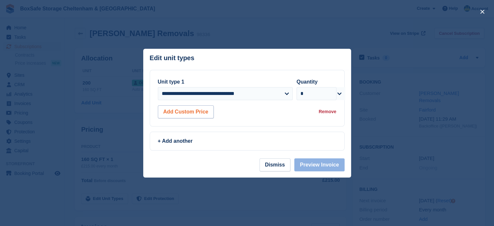  What do you see at coordinates (275, 165) in the screenshot?
I see `button: Dismiss` at bounding box center [275, 165].